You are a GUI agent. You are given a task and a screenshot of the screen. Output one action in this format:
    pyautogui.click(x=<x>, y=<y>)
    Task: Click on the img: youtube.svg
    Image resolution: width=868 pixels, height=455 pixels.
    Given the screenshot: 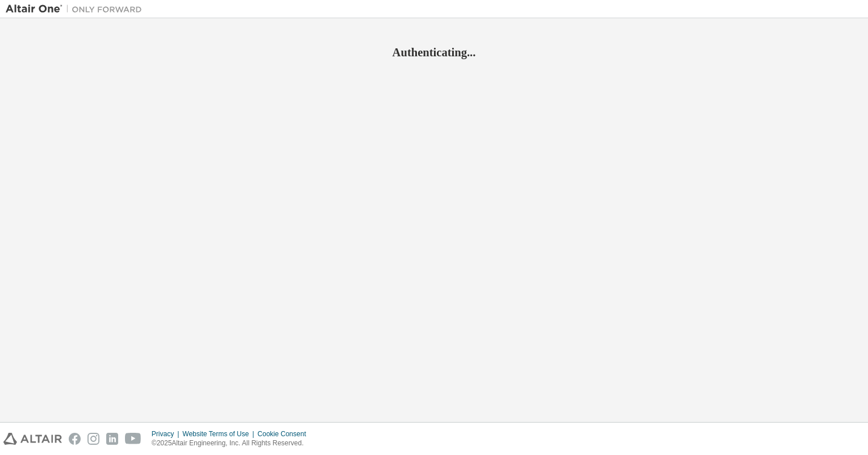 What is the action you would take?
    pyautogui.click(x=133, y=438)
    